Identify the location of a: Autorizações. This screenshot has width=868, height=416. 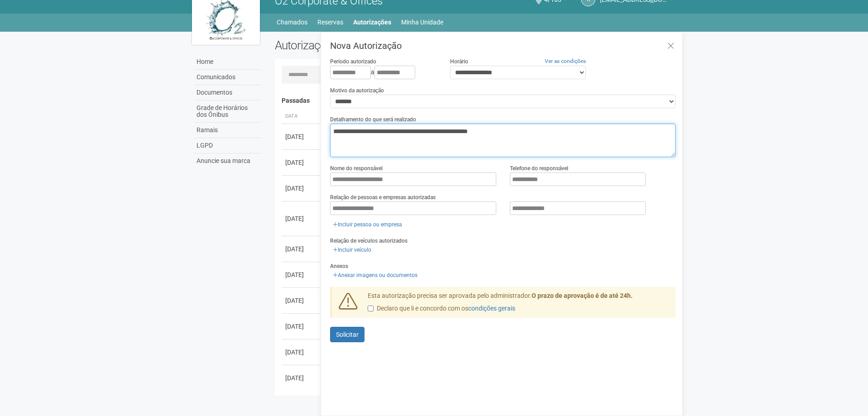
(372, 22).